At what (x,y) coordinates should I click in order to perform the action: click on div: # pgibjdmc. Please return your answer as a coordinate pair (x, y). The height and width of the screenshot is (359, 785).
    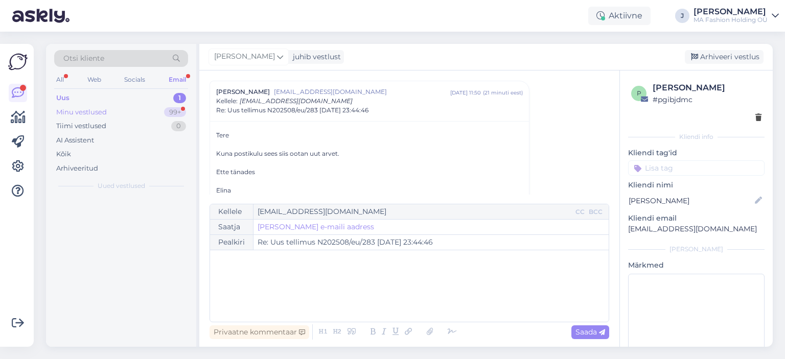
    Looking at the image, I should click on (706, 100).